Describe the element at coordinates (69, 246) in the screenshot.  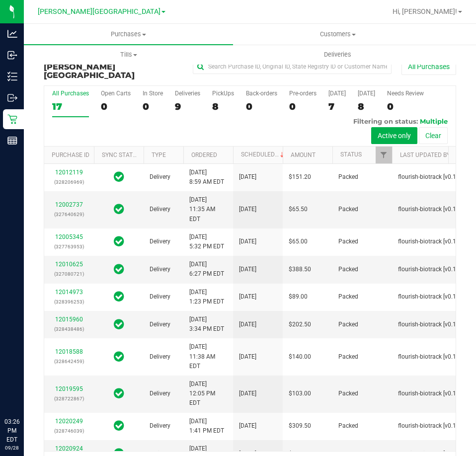
I see `p: (327763953)` at that location.